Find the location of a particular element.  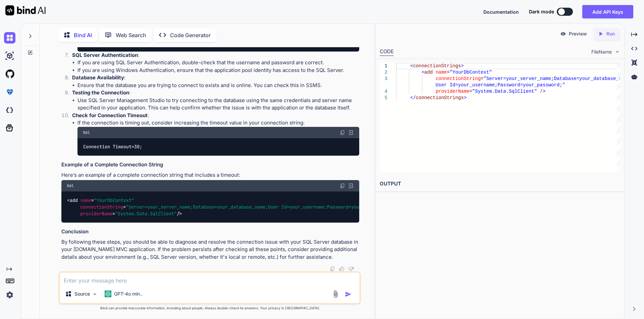

button: Add API Keys is located at coordinates (608, 12).